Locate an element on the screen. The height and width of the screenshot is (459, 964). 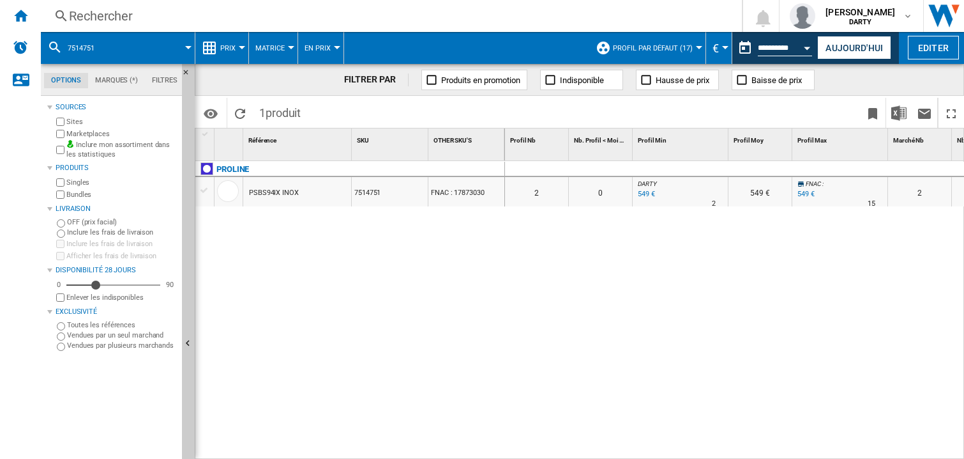
div: Délai de livraison : 15 jours is located at coordinates (872, 204).